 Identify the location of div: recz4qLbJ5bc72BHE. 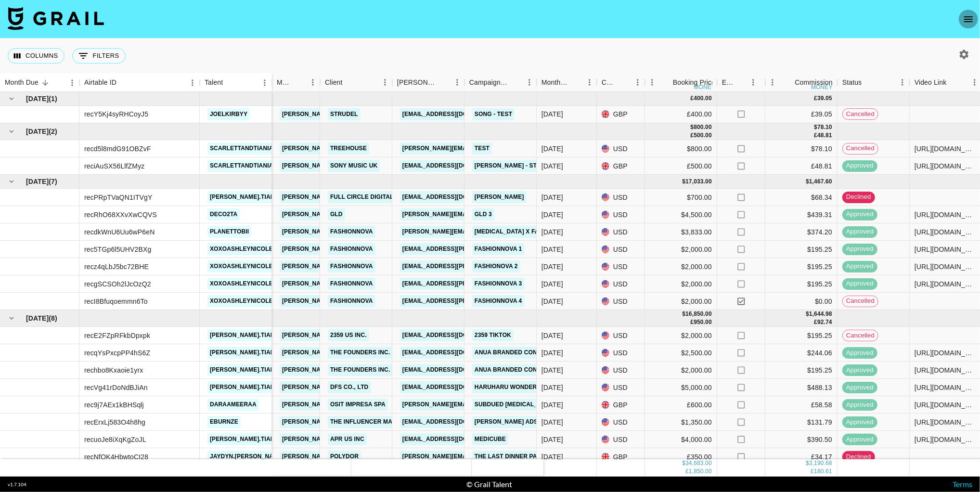
(116, 267).